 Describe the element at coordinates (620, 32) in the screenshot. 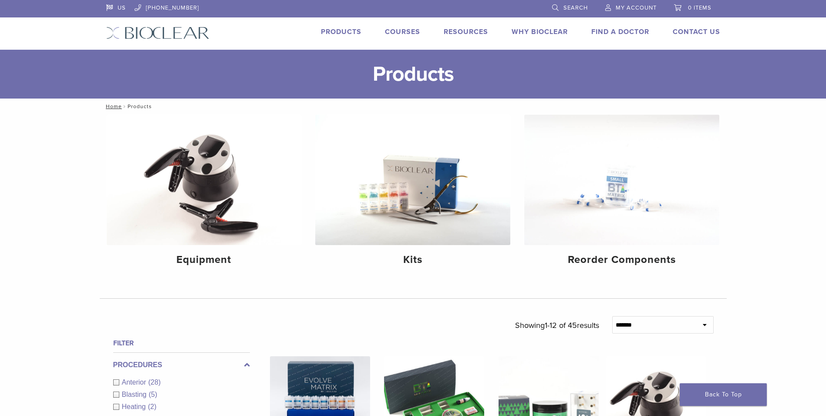

I see `a: Find A Doctor` at that location.